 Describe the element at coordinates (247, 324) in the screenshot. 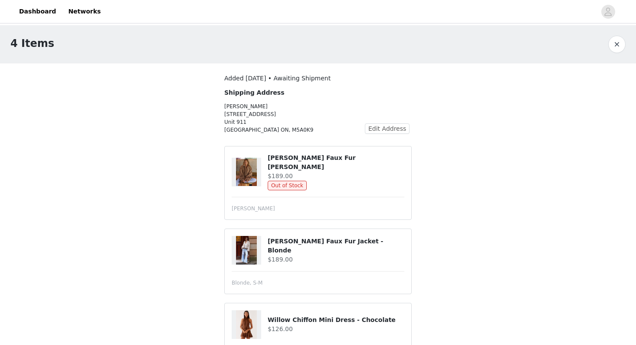

I see `img: Willow Chiffon Mini Dress - Chocolate` at that location.